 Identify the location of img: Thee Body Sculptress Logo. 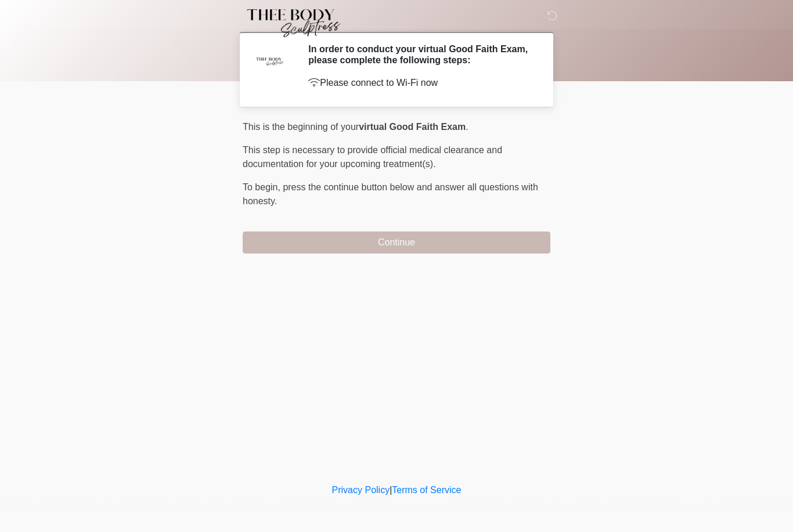
(290, 23).